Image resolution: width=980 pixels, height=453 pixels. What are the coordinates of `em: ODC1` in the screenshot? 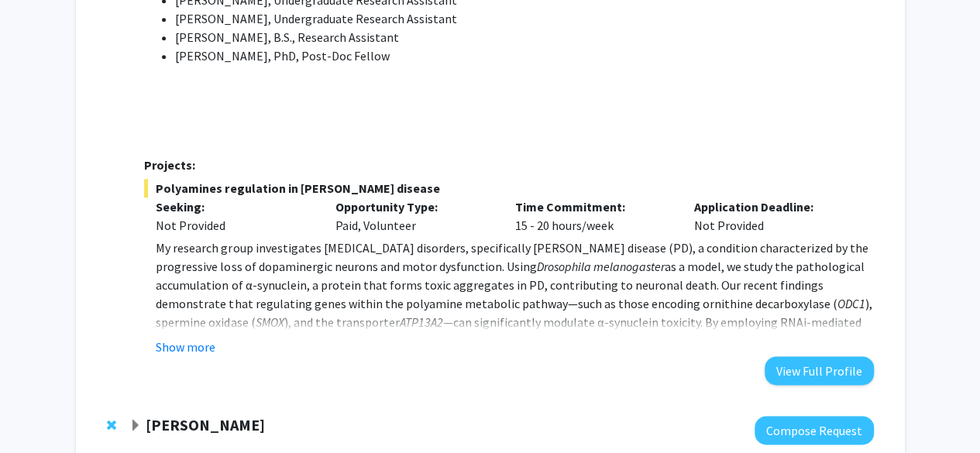 It's located at (851, 303).